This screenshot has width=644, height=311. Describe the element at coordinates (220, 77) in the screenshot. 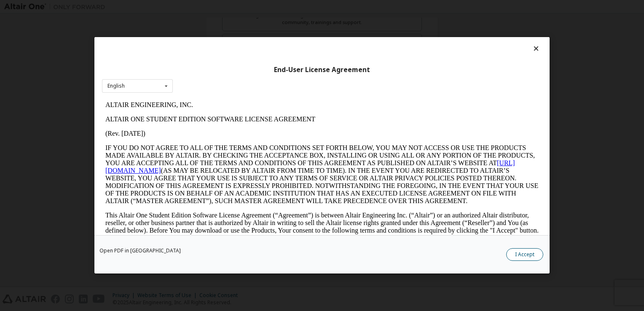

I see `p: IF YOU DO NOT AGREE TO ALL OF THE TERMS AND CONDITIONS SET FORTH BELOW, YOU MAY NOT ACCESS OR USE...` at that location.